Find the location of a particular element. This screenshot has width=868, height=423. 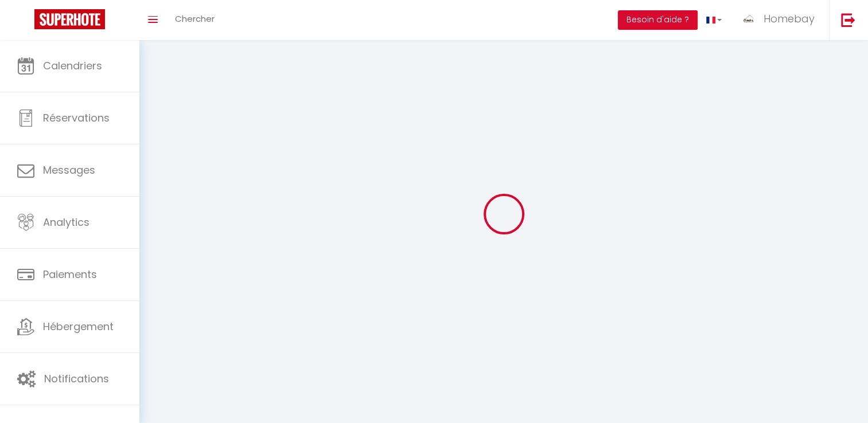

img: logout is located at coordinates (847, 20).